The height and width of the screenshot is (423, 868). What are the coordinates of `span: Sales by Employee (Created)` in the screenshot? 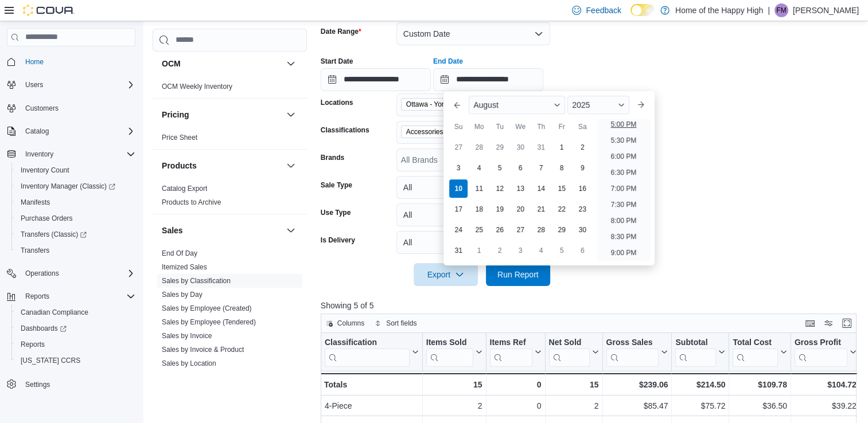 It's located at (207, 309).